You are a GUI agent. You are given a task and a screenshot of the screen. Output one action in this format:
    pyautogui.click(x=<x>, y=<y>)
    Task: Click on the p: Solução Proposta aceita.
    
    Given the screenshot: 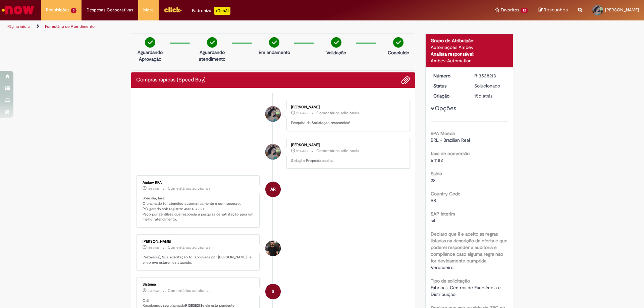 What is the action you would take?
    pyautogui.click(x=347, y=161)
    